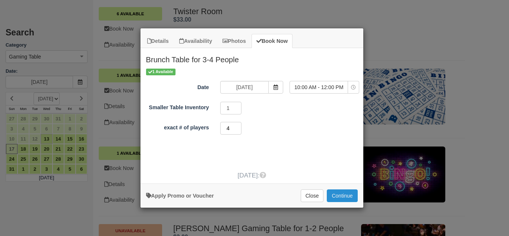 This screenshot has width=509, height=236. I want to click on a: Details, so click(158, 41).